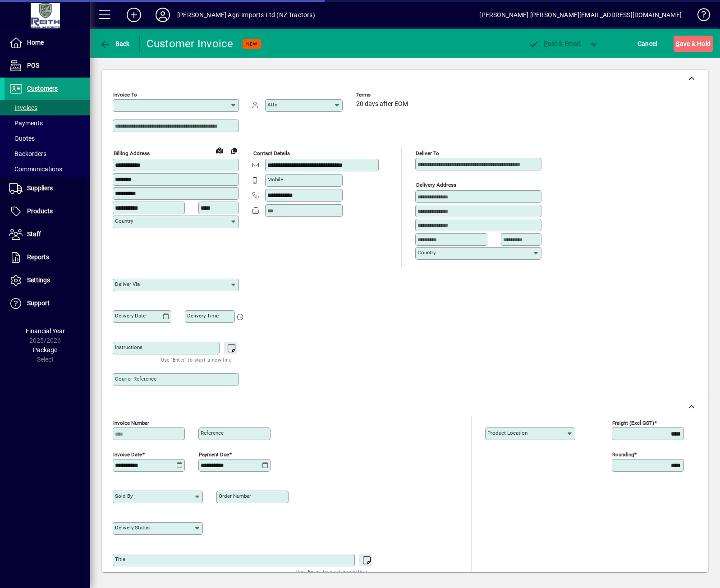  What do you see at coordinates (132, 528) in the screenshot?
I see `mat-label: Delivery status` at bounding box center [132, 528].